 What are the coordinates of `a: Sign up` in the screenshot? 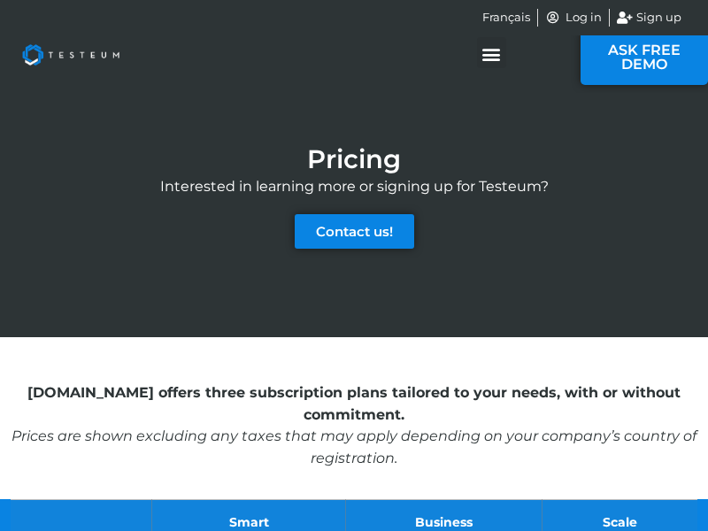 It's located at (650, 18).